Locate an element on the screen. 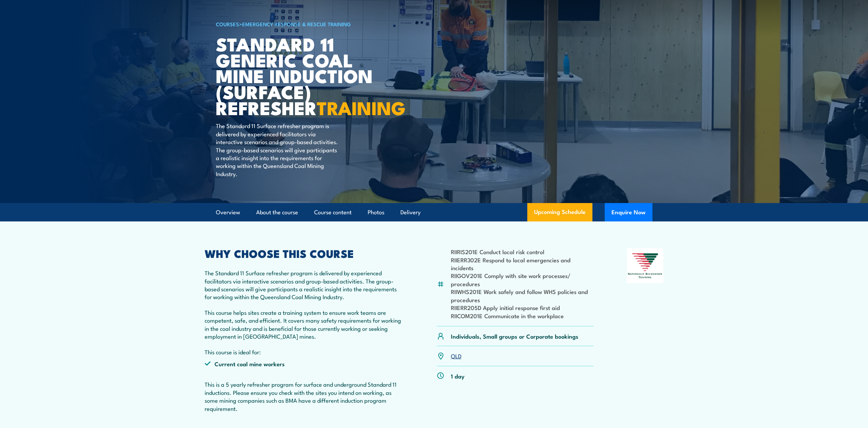 Image resolution: width=868 pixels, height=433 pixels. li: RIIRIS201E Conduct local risk control is located at coordinates (522, 252).